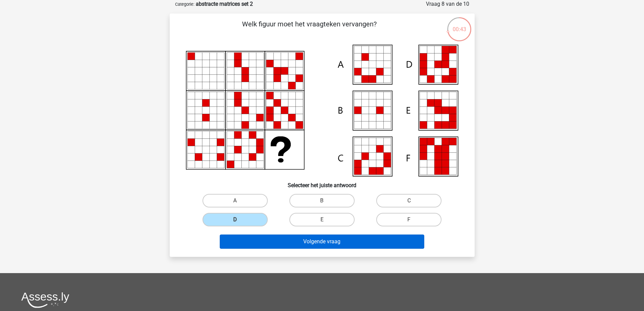 The width and height of the screenshot is (644, 311). What do you see at coordinates (322, 220) in the screenshot?
I see `label: E` at bounding box center [322, 220].